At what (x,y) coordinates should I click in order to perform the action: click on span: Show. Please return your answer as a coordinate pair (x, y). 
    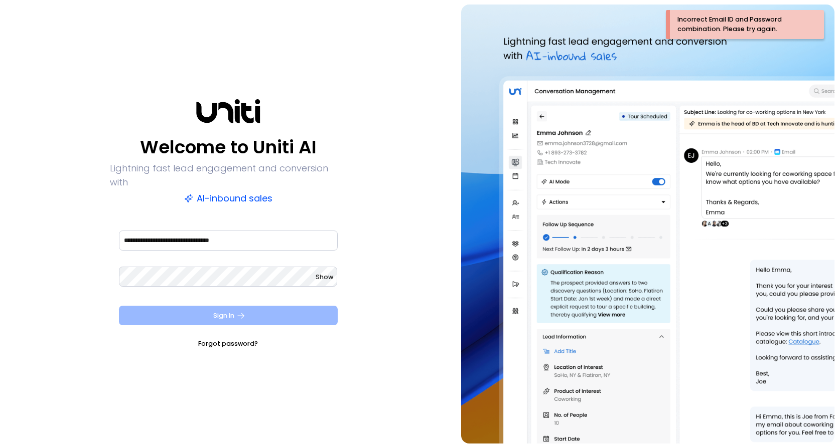
    Looking at the image, I should click on (324, 277).